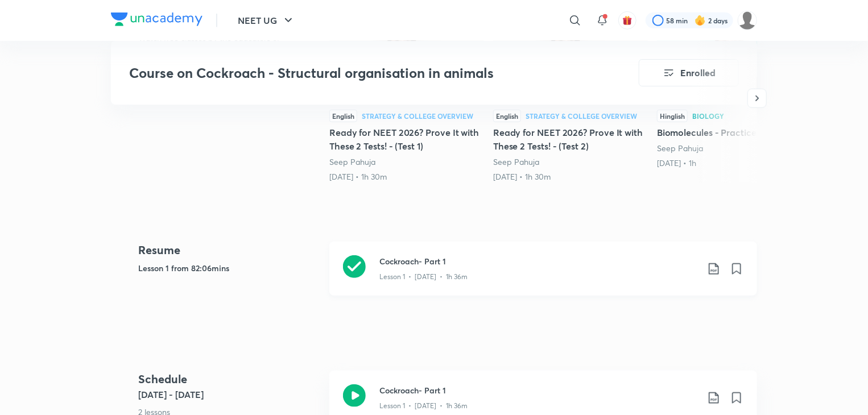 The image size is (868, 415). What do you see at coordinates (267, 20) in the screenshot?
I see `button: NEET UG` at bounding box center [267, 20].